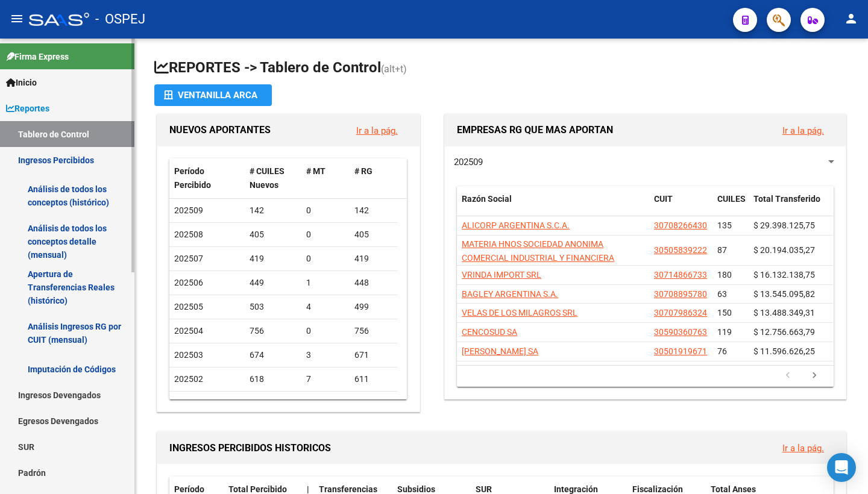 The height and width of the screenshot is (494, 868). What do you see at coordinates (681, 312) in the screenshot?
I see `span: 30707986324` at bounding box center [681, 312].